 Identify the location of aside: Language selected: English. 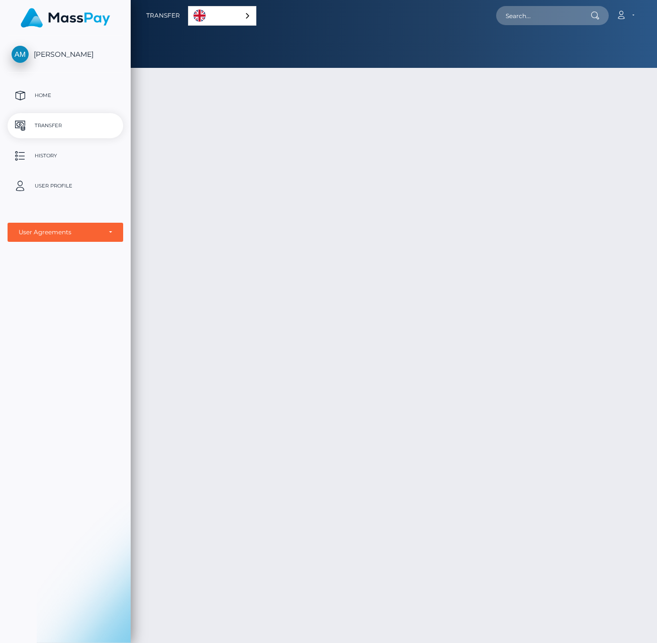
(222, 16).